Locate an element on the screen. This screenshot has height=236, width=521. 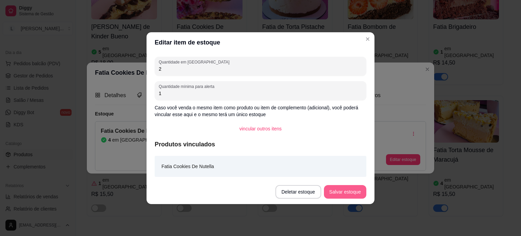
label: Quantidade mínima para alerta is located at coordinates (188, 86).